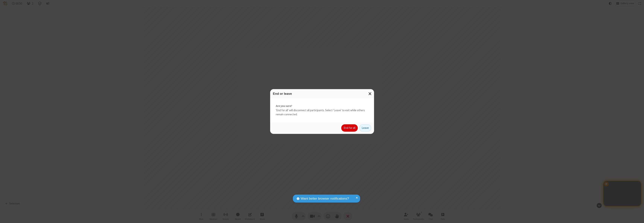  I want to click on h3: End or leave, so click(322, 94).